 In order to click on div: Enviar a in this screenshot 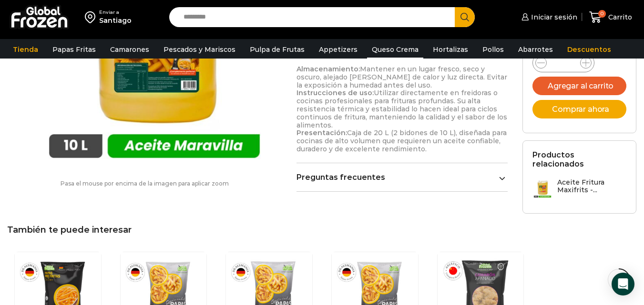, I will do `click(115, 12)`.